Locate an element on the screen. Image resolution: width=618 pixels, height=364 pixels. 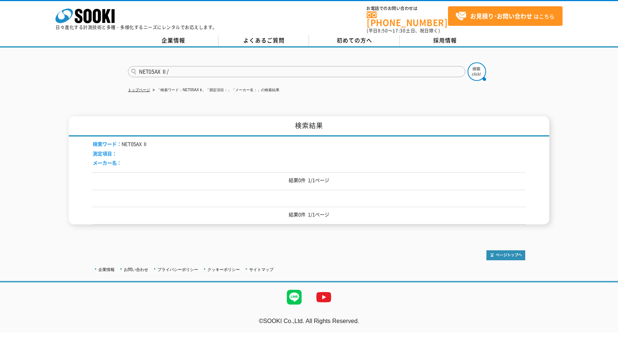
h1: 検索結果 is located at coordinates (309, 126).